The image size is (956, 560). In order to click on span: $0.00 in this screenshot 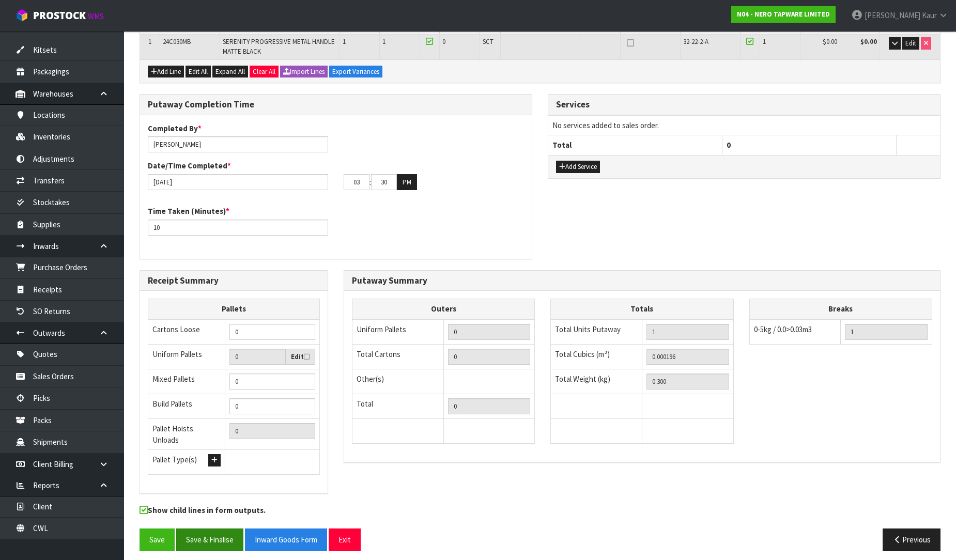, I will do `click(830, 41)`.